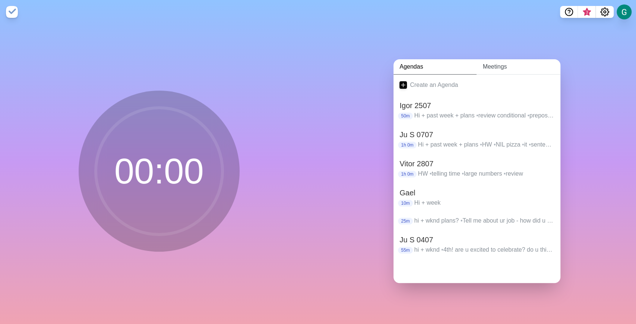 Image resolution: width=636 pixels, height=324 pixels. What do you see at coordinates (477, 239) in the screenshot?
I see `h2: Ju S 0407` at bounding box center [477, 239].